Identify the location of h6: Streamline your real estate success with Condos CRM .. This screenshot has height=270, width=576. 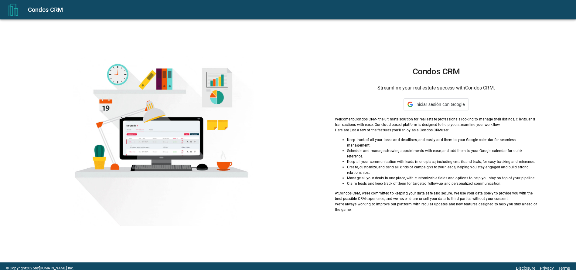
(436, 88).